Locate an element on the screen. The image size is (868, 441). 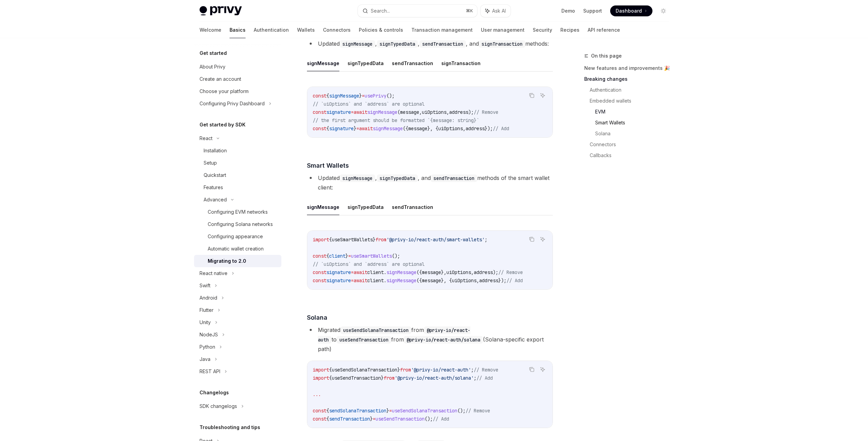
span: uiOptions is located at coordinates (464, 281).